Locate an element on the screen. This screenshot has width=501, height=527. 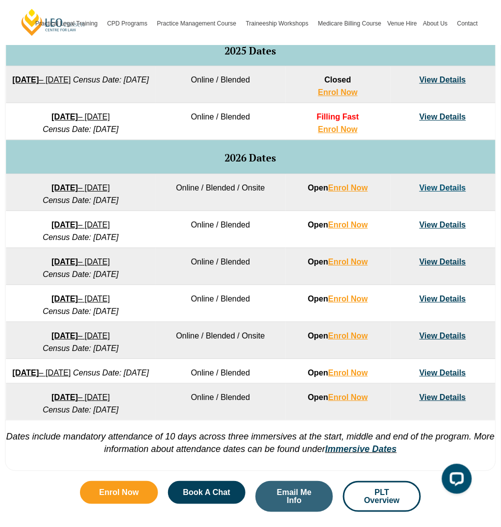
a: CPD Programs is located at coordinates (129, 24).